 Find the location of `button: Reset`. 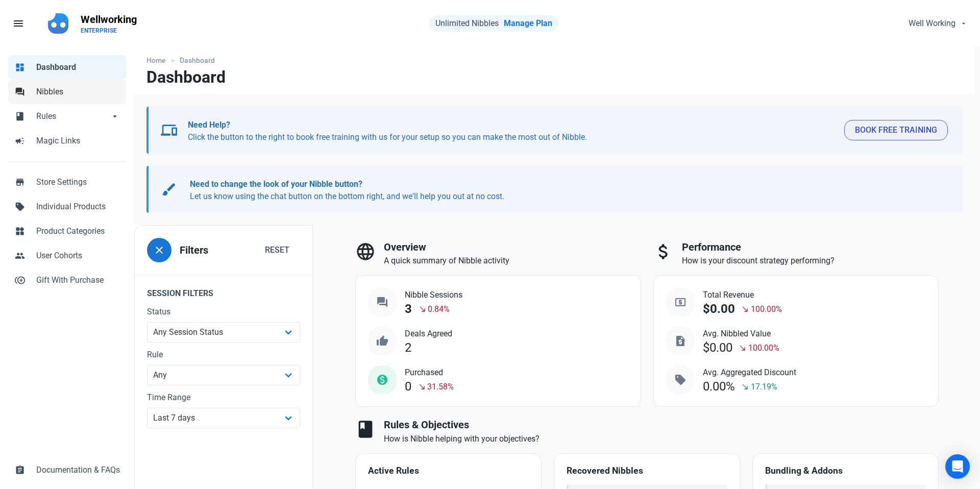

button: Reset is located at coordinates (277, 250).